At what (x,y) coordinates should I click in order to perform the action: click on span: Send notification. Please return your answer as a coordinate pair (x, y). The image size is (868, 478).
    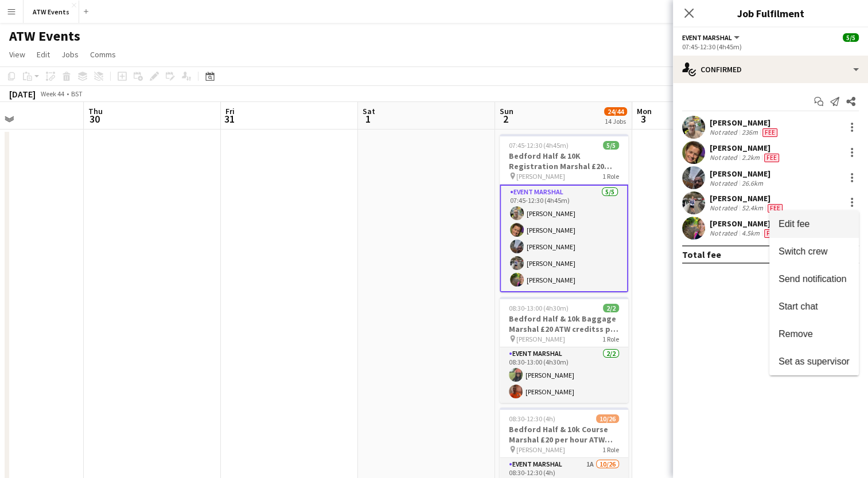
    Looking at the image, I should click on (812, 279).